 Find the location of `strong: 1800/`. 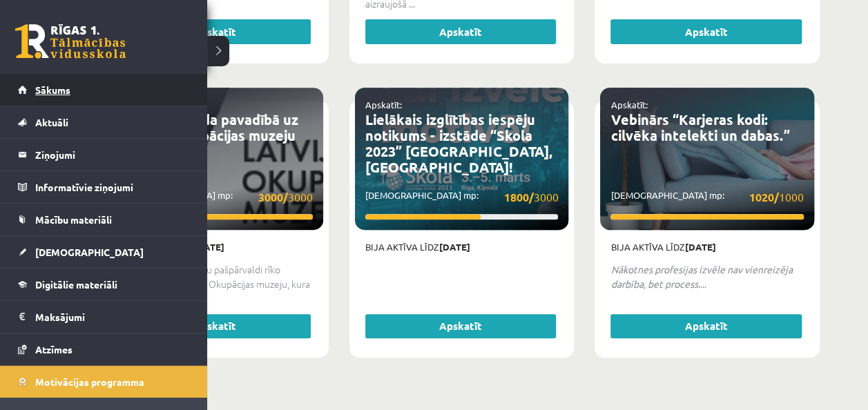

strong: 1800/ is located at coordinates (518, 197).